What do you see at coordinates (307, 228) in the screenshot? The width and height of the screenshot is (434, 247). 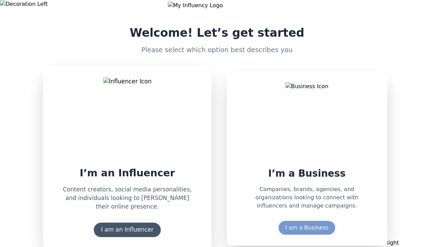 I see `button: I am a Business` at bounding box center [307, 228].